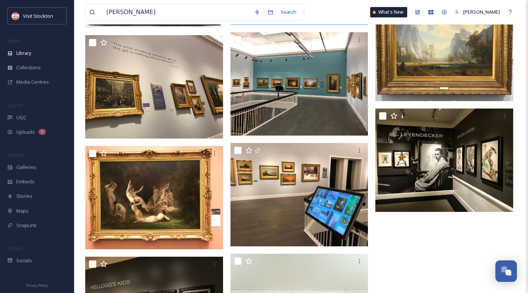 This screenshot has height=293, width=528. Describe the element at coordinates (16, 16) in the screenshot. I see `img: unnamed.jpeg` at that location.